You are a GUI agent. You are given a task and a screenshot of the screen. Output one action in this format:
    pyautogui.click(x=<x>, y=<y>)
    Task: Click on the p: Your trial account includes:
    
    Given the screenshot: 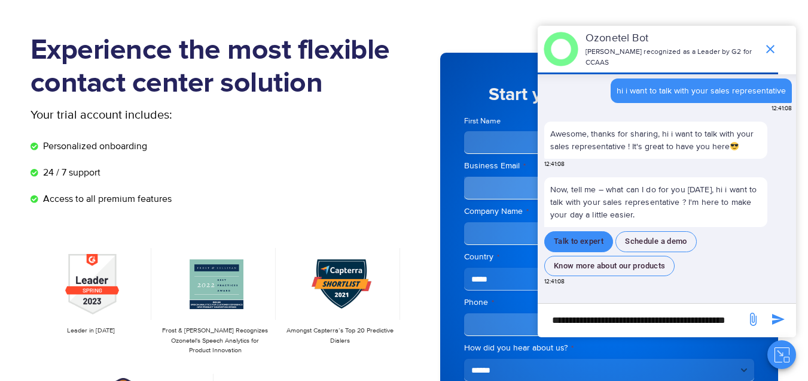 What is the action you would take?
    pyautogui.click(x=172, y=115)
    